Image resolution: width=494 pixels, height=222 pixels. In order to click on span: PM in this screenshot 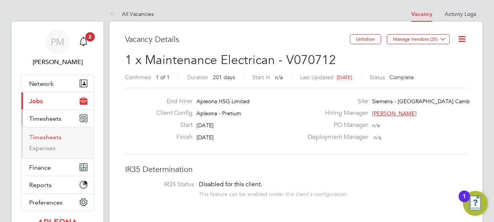, I will do `click(57, 42)`.